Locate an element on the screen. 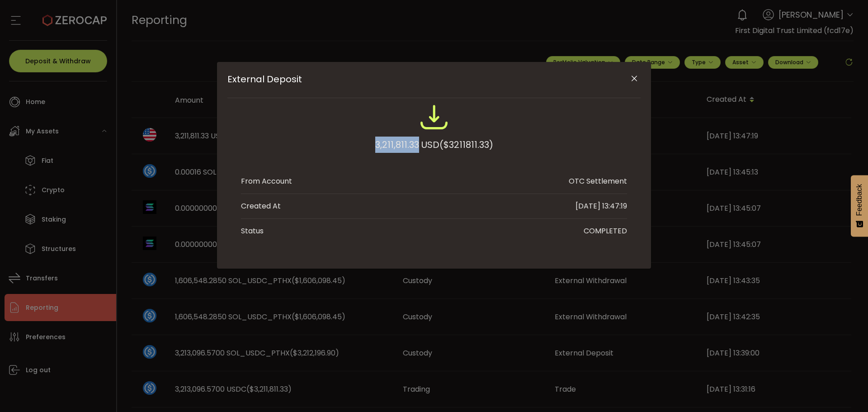 Image resolution: width=868 pixels, height=412 pixels. div: Created At is located at coordinates (261, 206).